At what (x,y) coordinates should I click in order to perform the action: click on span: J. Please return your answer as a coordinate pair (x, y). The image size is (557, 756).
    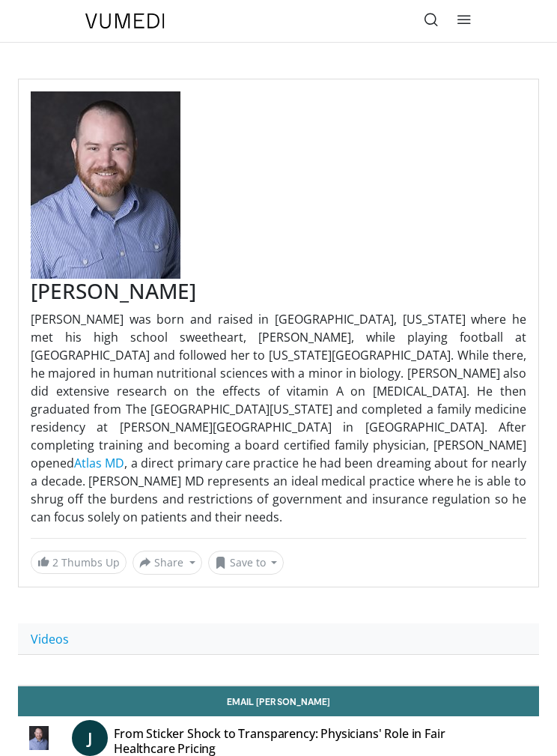
    Looking at the image, I should click on (89, 737).